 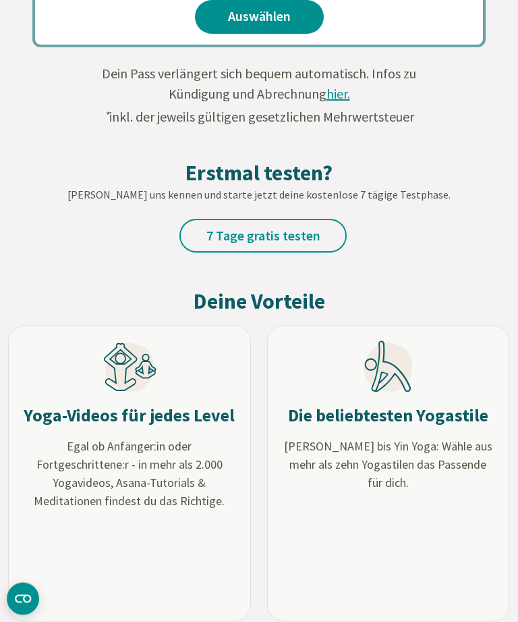 What do you see at coordinates (259, 96) in the screenshot?
I see `div: Dein Pass verlängert sich bequem automatisch. Infos zu Kündigung und Abrechnung` at bounding box center [259, 96].